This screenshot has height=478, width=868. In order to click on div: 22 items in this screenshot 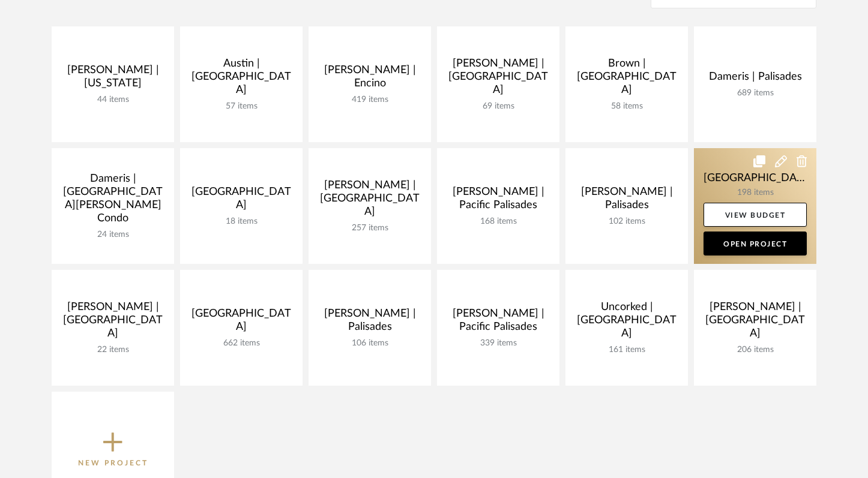, I will do `click(113, 349)`.